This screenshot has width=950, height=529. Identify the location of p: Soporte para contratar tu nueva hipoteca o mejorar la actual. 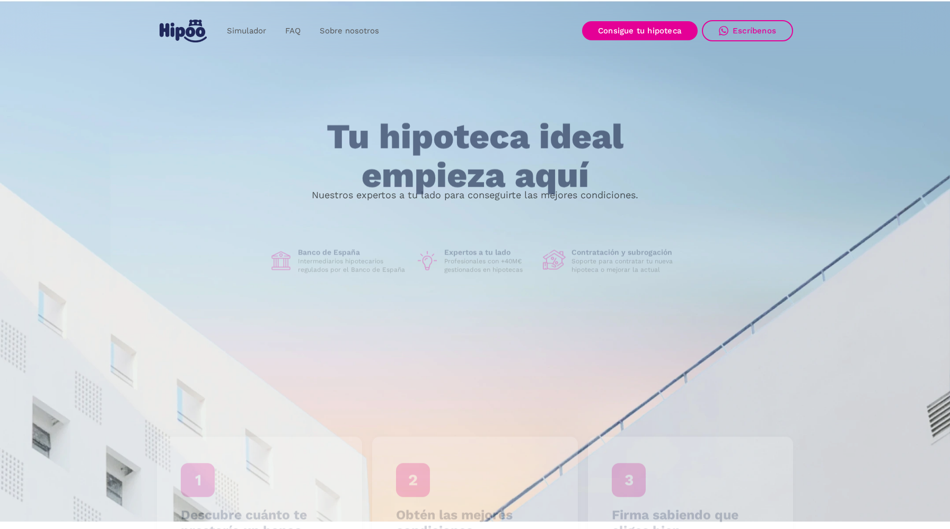
(626, 266).